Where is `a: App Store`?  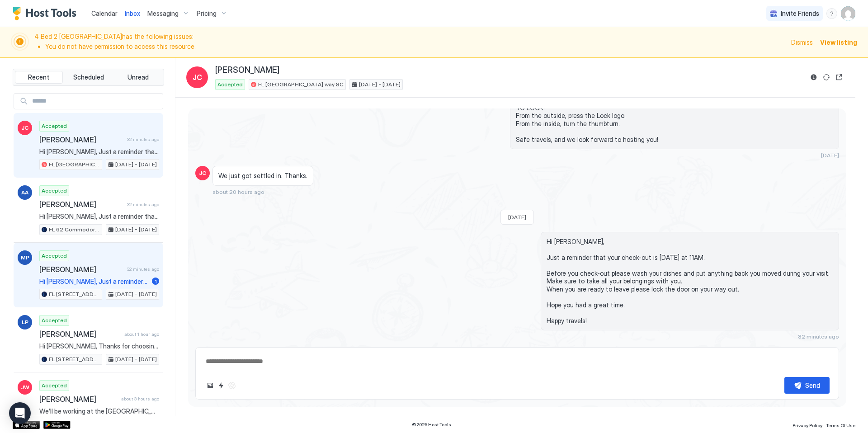 a: App Store is located at coordinates (26, 425).